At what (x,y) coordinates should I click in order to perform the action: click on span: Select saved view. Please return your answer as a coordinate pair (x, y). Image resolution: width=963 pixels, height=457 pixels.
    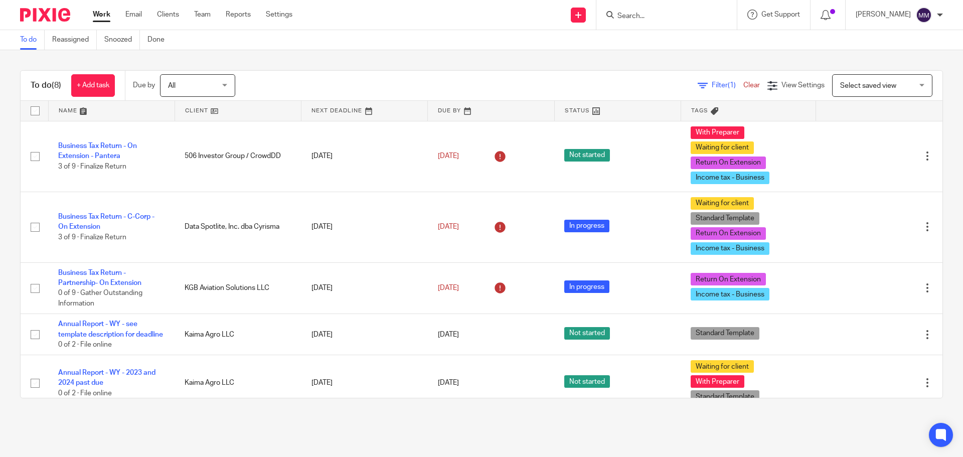
    Looking at the image, I should click on (868, 86).